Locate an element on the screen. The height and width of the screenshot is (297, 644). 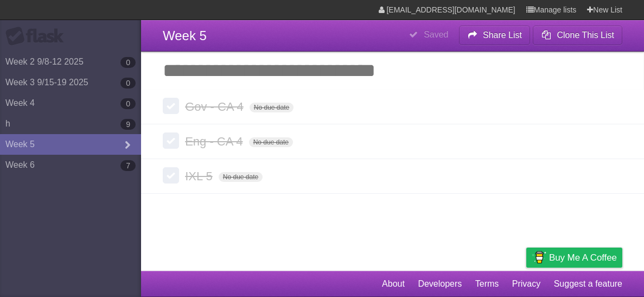
b: Saved is located at coordinates (436, 34).